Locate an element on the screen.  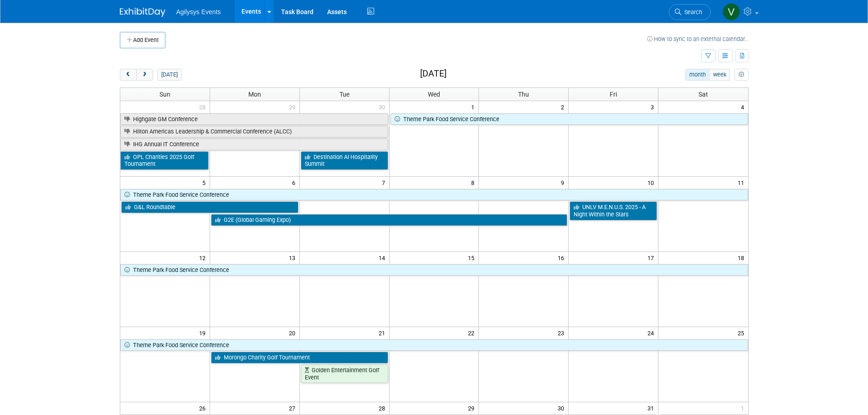
img: ExhibitDay is located at coordinates (143, 12).